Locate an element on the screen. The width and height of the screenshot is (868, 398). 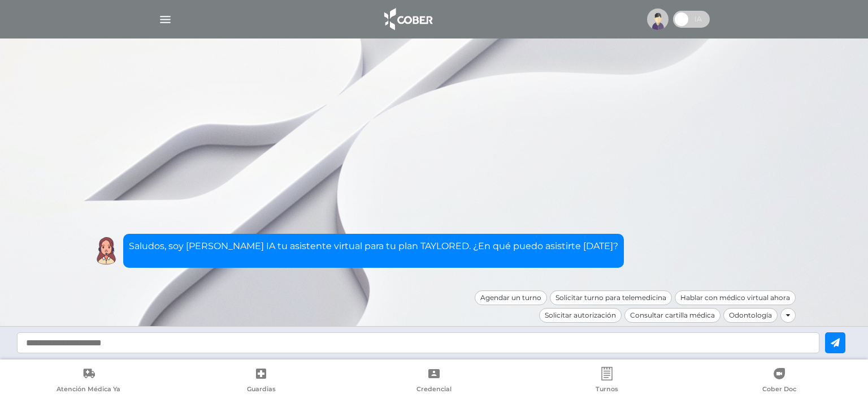
div: Agendar un turno is located at coordinates (511, 298).